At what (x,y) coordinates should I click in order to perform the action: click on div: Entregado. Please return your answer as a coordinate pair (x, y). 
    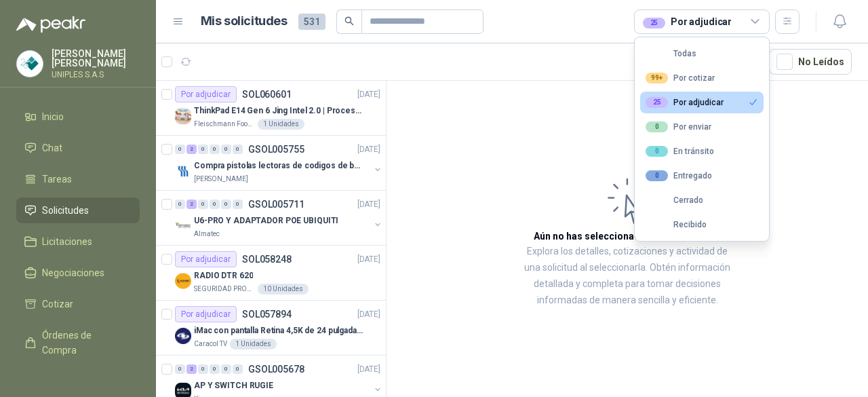
    Looking at the image, I should click on (679, 176).